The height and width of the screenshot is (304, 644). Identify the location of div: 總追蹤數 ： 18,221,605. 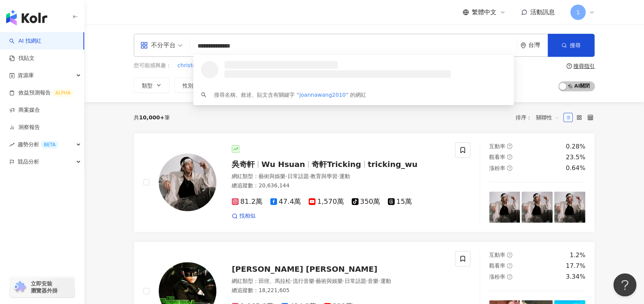
(339, 291).